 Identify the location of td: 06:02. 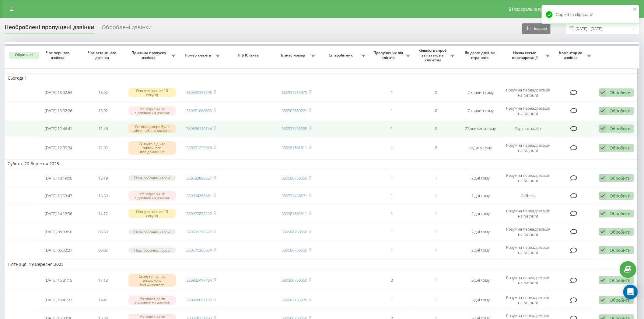
(103, 250).